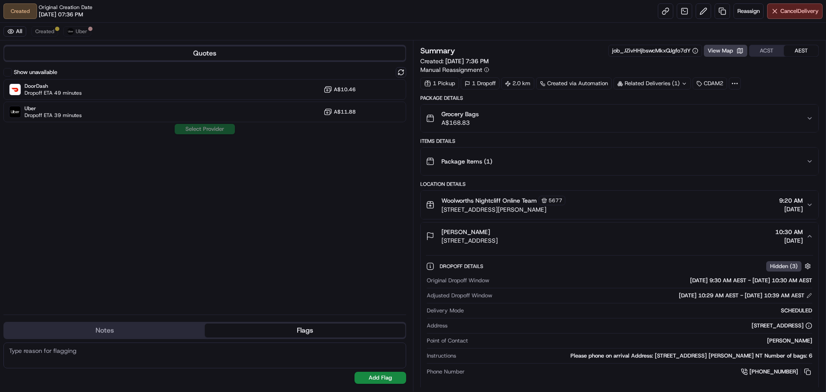  Describe the element at coordinates (480, 83) in the screenshot. I see `div: 1 Dropoff` at that location.